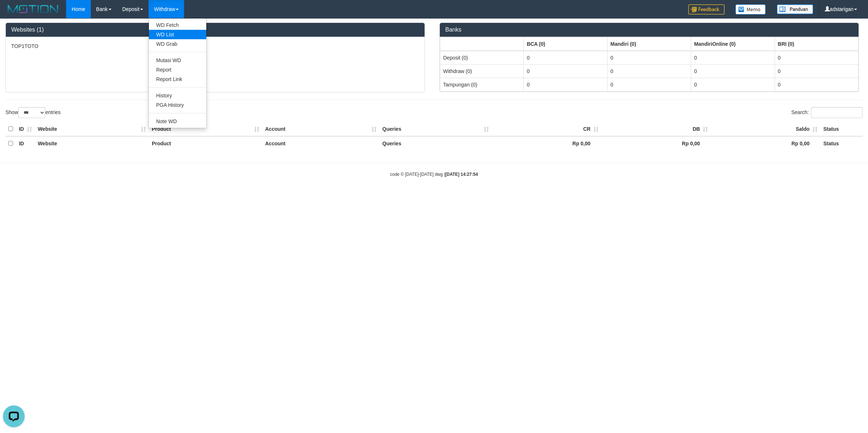 The height and width of the screenshot is (433, 868). I want to click on a: PGA History, so click(177, 105).